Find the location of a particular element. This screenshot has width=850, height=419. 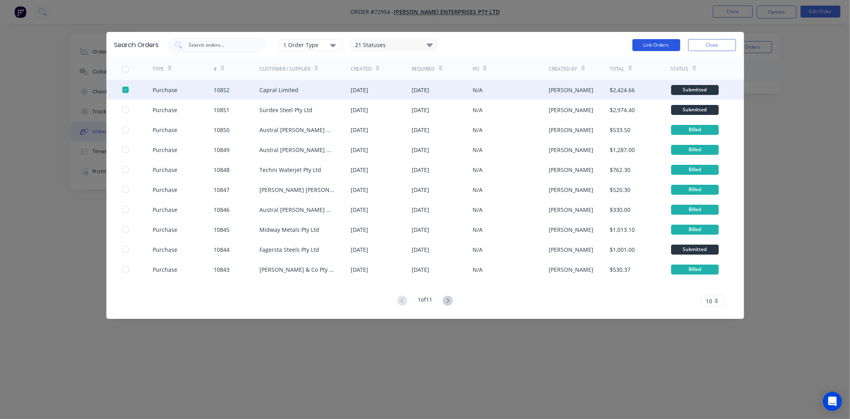

div: 10844 is located at coordinates (222, 249).